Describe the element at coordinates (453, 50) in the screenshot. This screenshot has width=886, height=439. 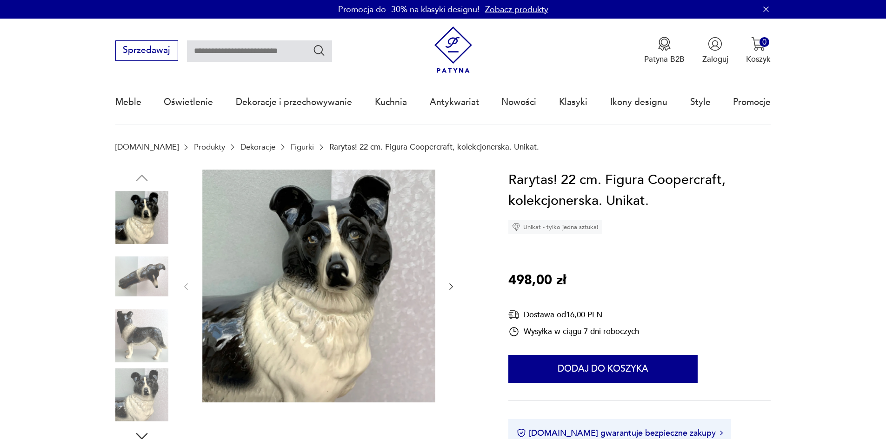
I see `img: Patyna - sklep z meblami i dekoracjami vintage` at that location.